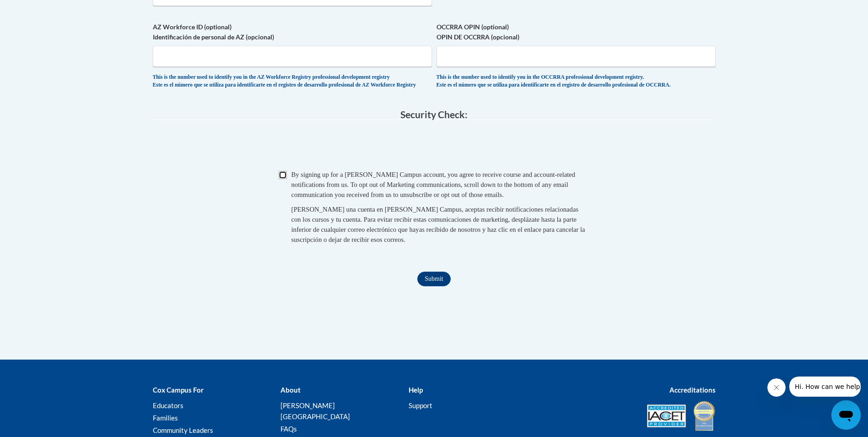  What do you see at coordinates (576, 81) in the screenshot?
I see `div: This is the number used to identify you in the OCCRRA professional development registry. Este es ...` at bounding box center [576, 81].